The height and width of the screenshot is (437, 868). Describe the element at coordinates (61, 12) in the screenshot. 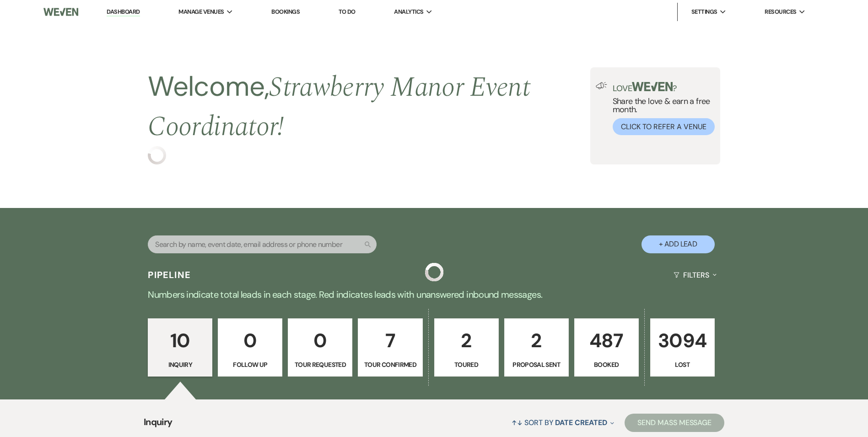

I see `img: Weven Logo` at that location.